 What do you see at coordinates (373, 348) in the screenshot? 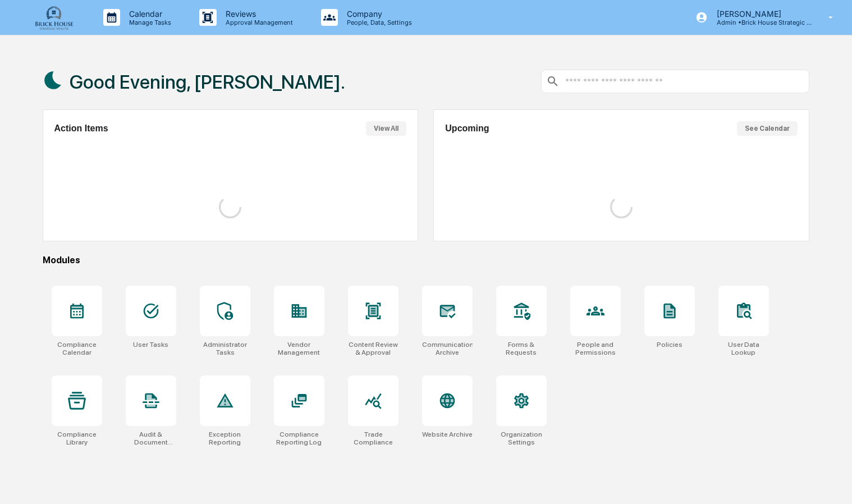
I see `div: Content Review & Approval` at bounding box center [373, 348].